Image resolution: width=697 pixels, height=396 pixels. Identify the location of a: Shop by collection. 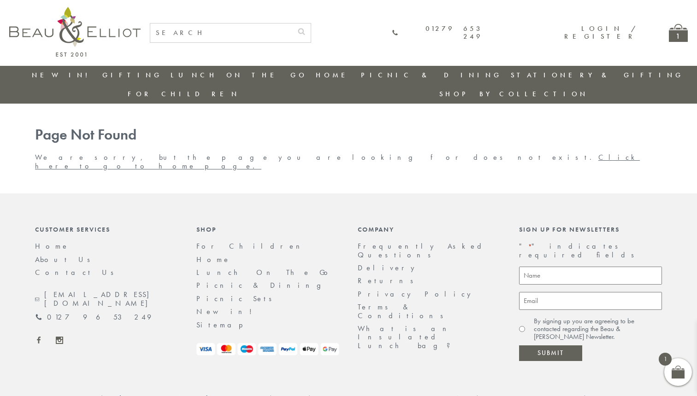
(513, 94).